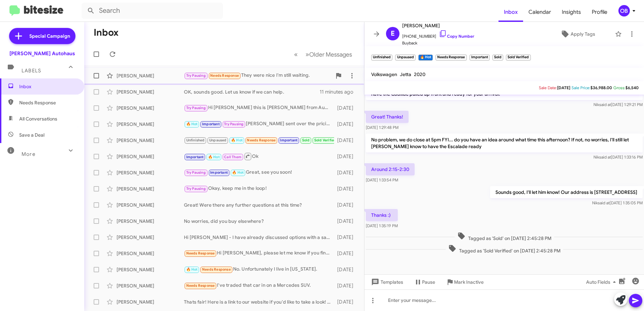 The image size is (644, 311). What do you see at coordinates (601, 88) in the screenshot?
I see `span: $36,988.00` at bounding box center [601, 88].